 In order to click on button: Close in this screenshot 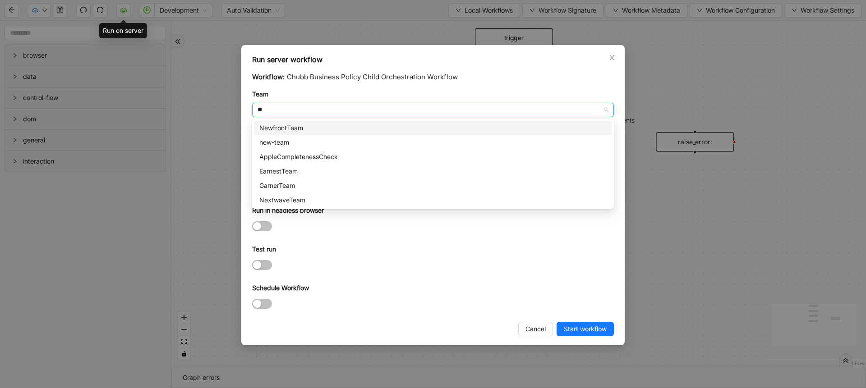, I will do `click(612, 58)`.